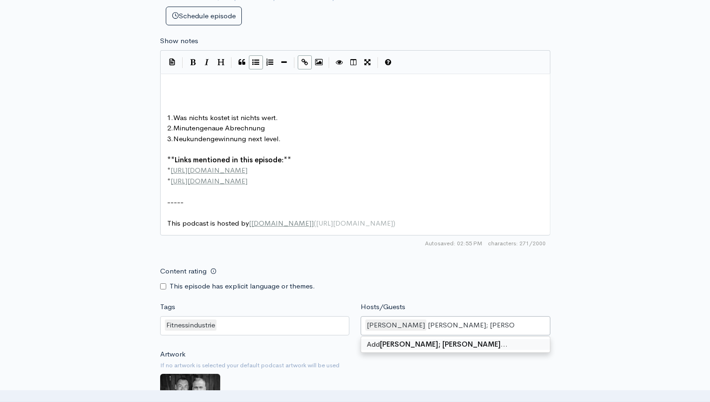 This screenshot has width=710, height=402. Describe the element at coordinates (339, 62) in the screenshot. I see `button: Toggle Preview` at that location.